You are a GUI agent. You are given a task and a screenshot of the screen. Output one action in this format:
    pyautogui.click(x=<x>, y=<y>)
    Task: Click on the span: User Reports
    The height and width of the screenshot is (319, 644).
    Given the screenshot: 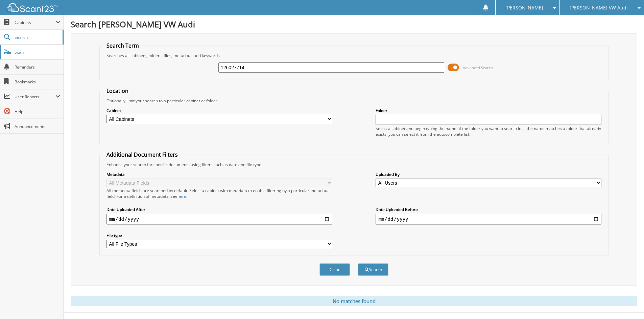 What is the action you would take?
    pyautogui.click(x=35, y=96)
    